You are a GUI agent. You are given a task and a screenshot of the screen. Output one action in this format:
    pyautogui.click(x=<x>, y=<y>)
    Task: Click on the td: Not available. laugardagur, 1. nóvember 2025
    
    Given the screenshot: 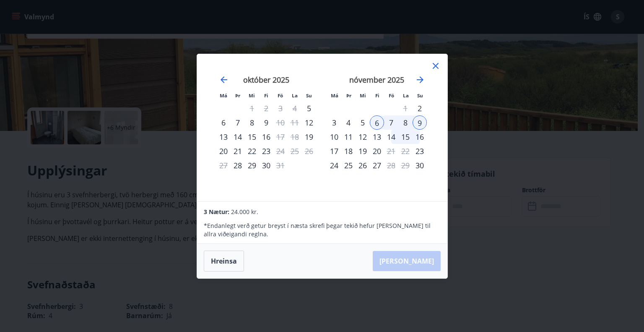 What is the action you would take?
    pyautogui.click(x=405, y=108)
    